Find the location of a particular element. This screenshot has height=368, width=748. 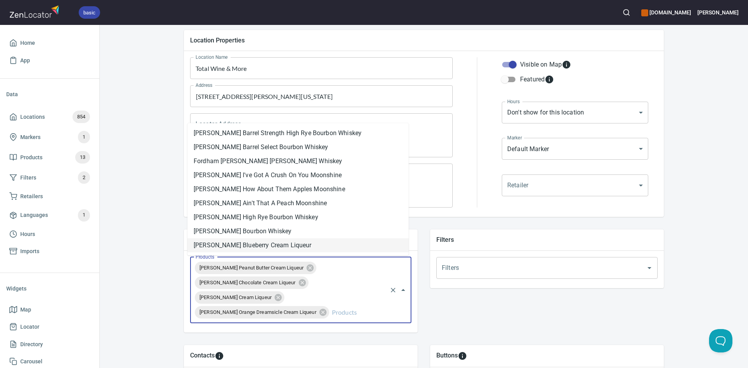

span: Products is located at coordinates (31, 157).